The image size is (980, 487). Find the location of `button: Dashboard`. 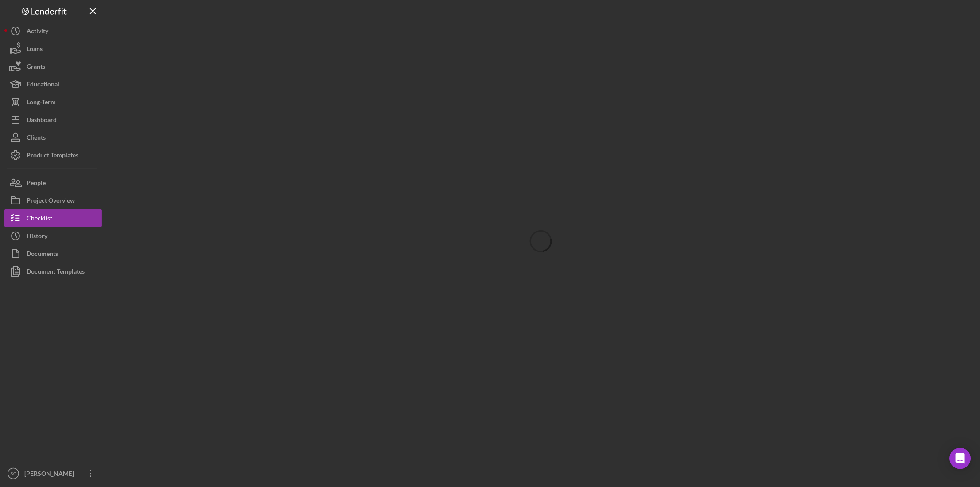

button: Dashboard is located at coordinates (53, 120).